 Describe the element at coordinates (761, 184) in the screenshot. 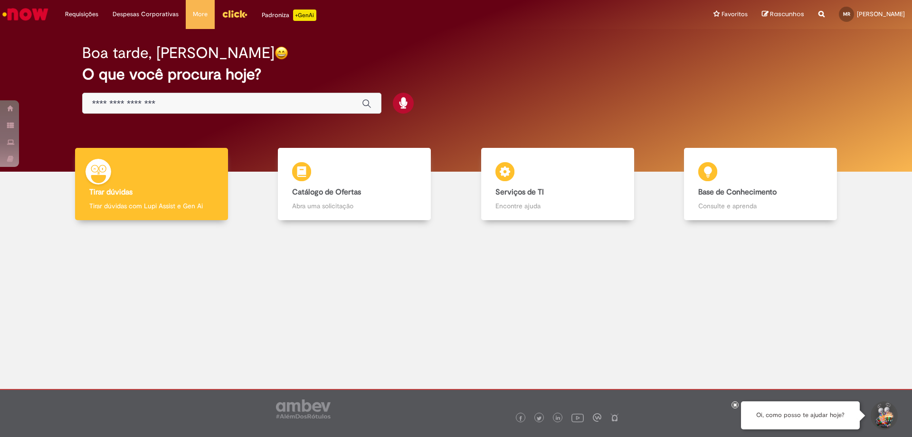

I see `a: Base de Conhecimento Consulte e aprenda` at that location.